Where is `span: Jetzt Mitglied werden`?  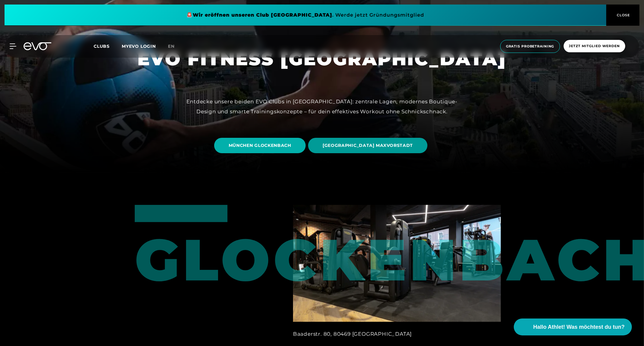 span: Jetzt Mitglied werden is located at coordinates (594, 46).